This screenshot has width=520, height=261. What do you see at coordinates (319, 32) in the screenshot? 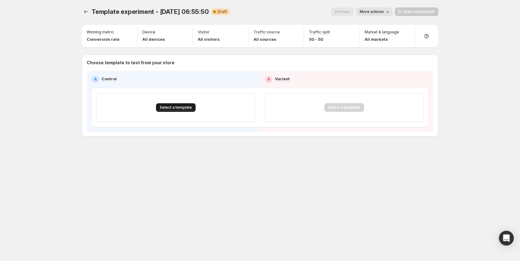
I see `p: Traffic split` at bounding box center [319, 32].